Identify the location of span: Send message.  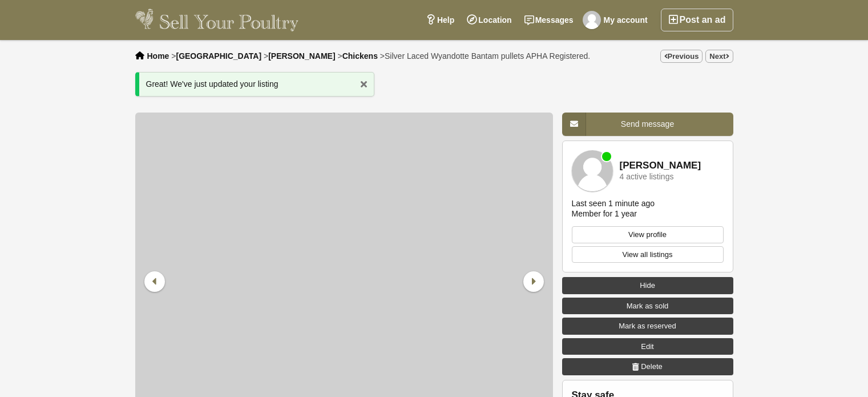
(647, 124).